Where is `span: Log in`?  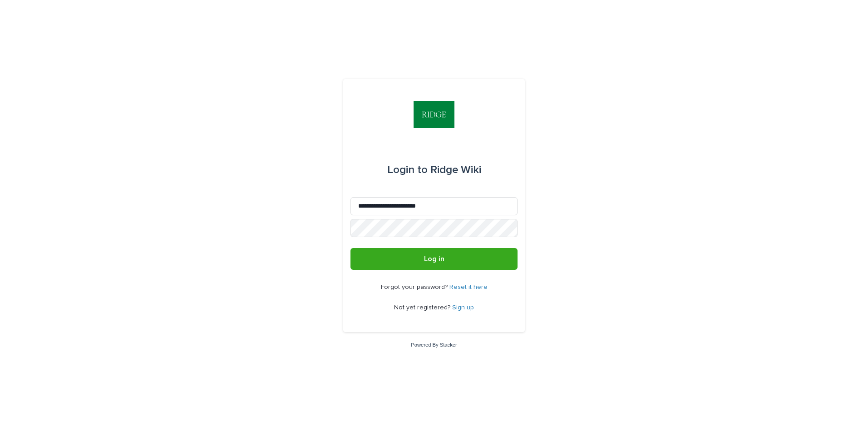
span: Log in is located at coordinates (434, 259).